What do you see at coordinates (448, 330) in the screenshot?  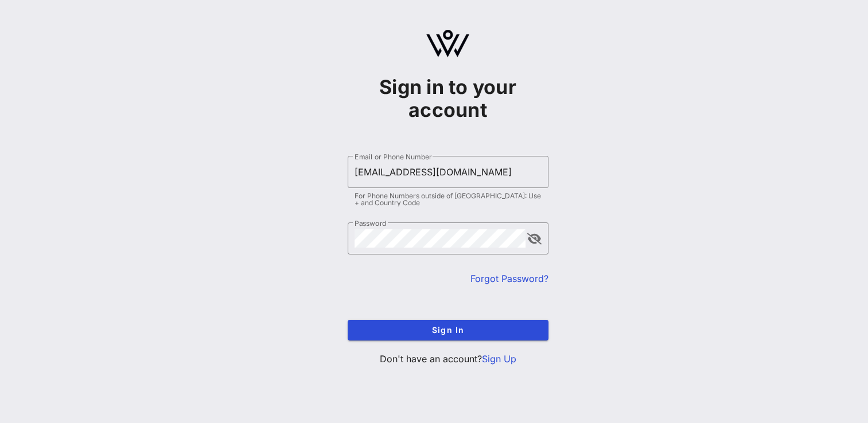 I see `button: Sign In` at bounding box center [448, 330].